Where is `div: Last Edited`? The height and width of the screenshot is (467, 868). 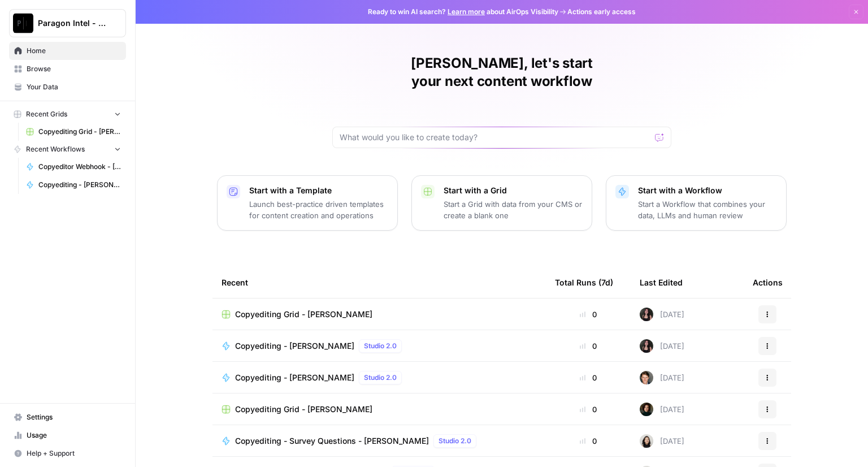 div: Last Edited is located at coordinates (661, 282).